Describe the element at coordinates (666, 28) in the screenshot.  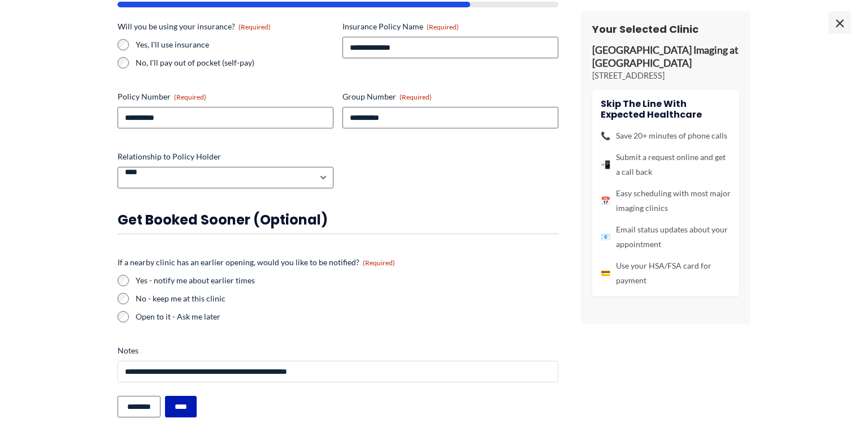
I see `h3: Your Selected Clinic` at that location.